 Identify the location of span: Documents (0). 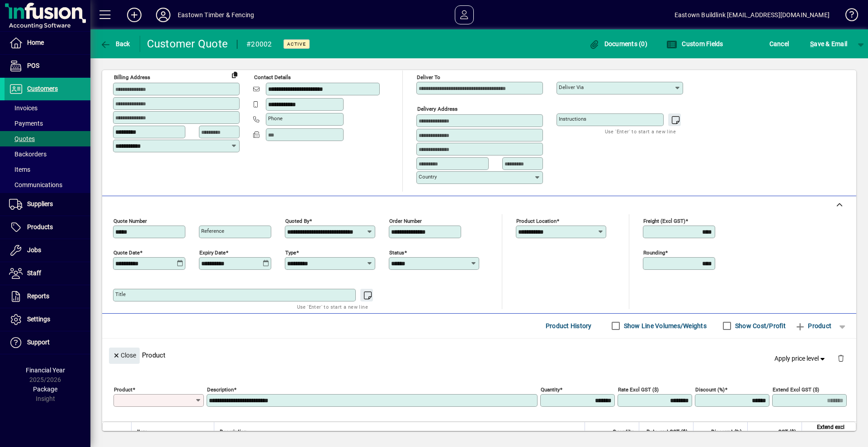
(618, 44).